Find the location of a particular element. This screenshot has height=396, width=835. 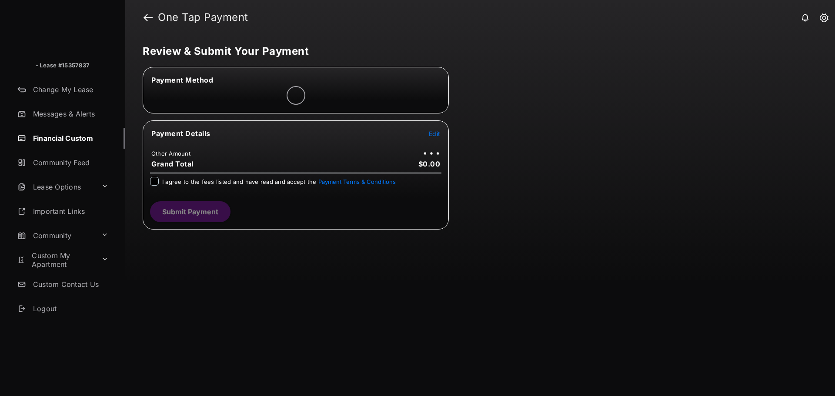

a: Lease Options is located at coordinates (56, 187).